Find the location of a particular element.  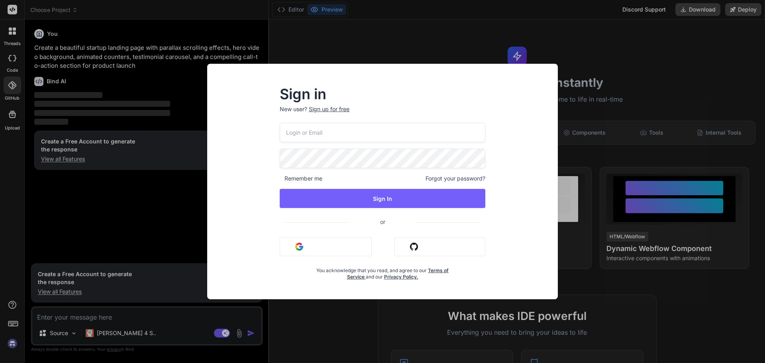

span: Forgot your password? is located at coordinates (455, 179).